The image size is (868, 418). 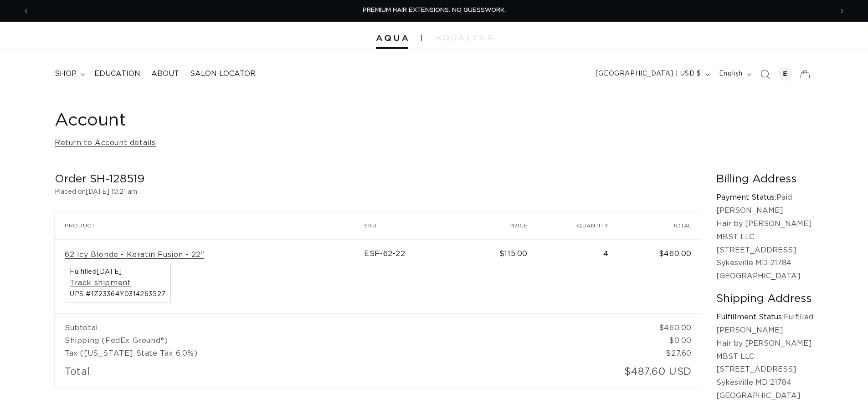 I want to click on button: Previous announcement, so click(x=26, y=11).